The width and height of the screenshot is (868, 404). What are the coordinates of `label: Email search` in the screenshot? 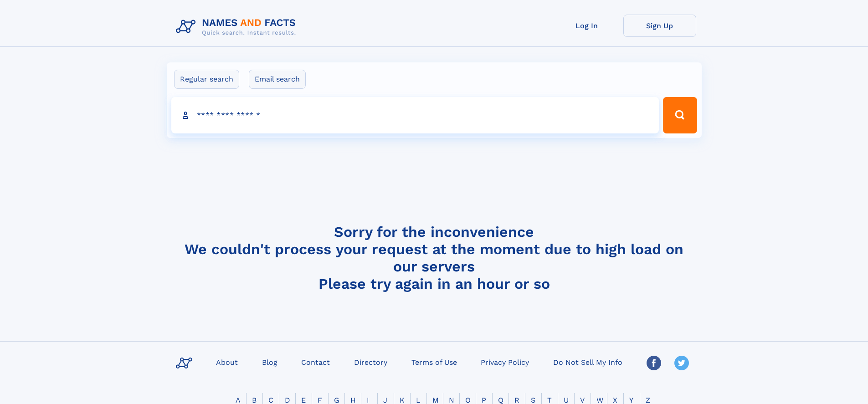 It's located at (277, 79).